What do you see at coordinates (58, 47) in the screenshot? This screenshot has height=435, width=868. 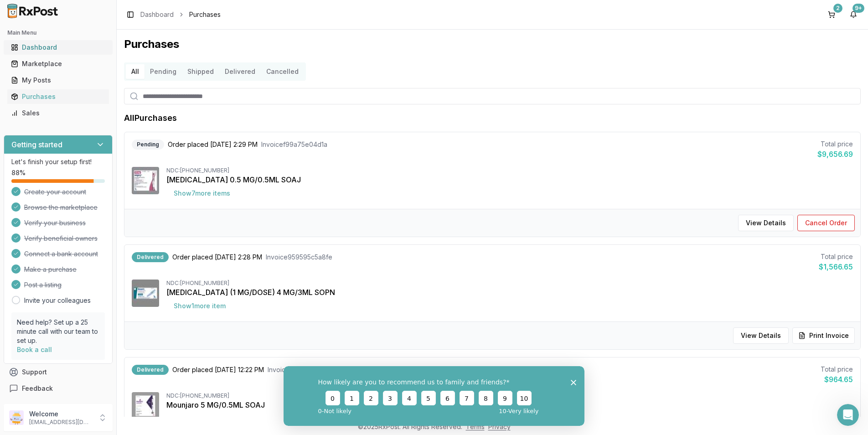 I see `button: Dashboard` at bounding box center [58, 47].